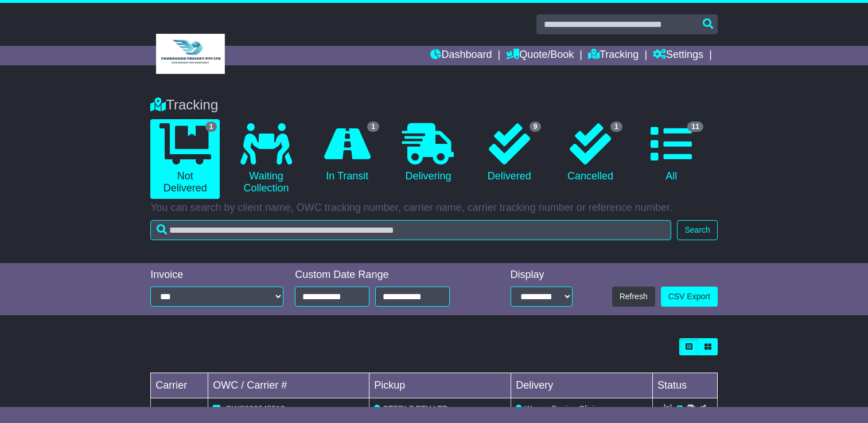  Describe the element at coordinates (461, 56) in the screenshot. I see `a: Dashboard` at that location.